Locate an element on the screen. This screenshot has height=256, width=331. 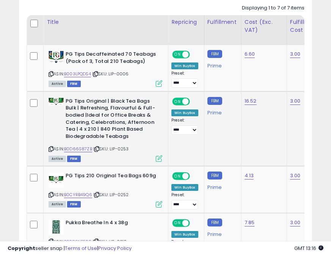
div: Cost (Exc. VAT) is located at coordinates (264, 26).